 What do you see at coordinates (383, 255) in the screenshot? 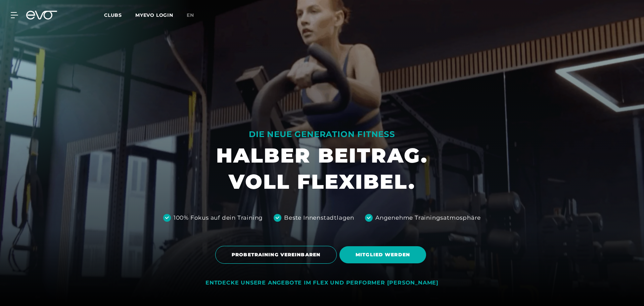
I see `span: MITGLIED WERDEN` at bounding box center [383, 255].